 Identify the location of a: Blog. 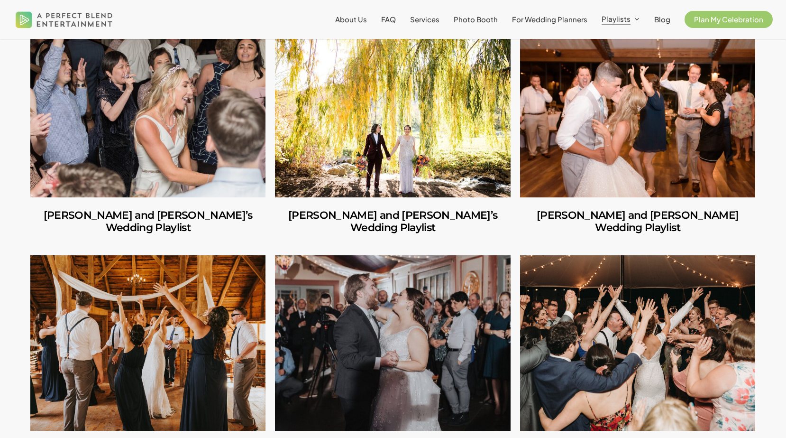
(663, 19).